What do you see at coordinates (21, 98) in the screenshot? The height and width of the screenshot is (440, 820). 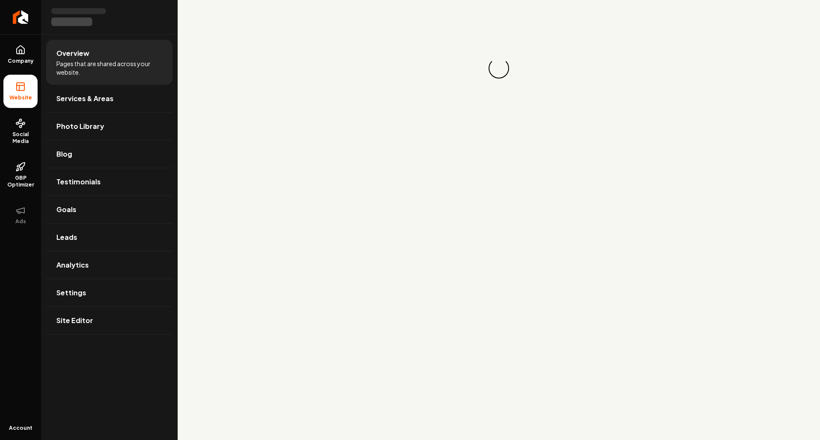 I see `span: Website` at bounding box center [21, 98].